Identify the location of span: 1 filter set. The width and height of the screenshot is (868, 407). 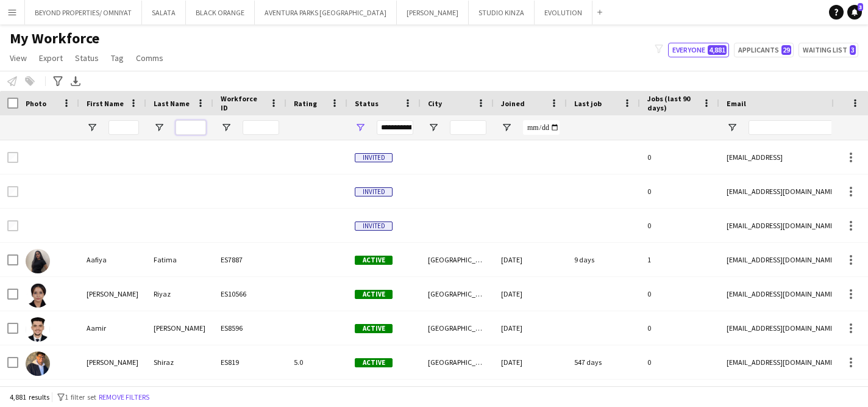
(81, 397).